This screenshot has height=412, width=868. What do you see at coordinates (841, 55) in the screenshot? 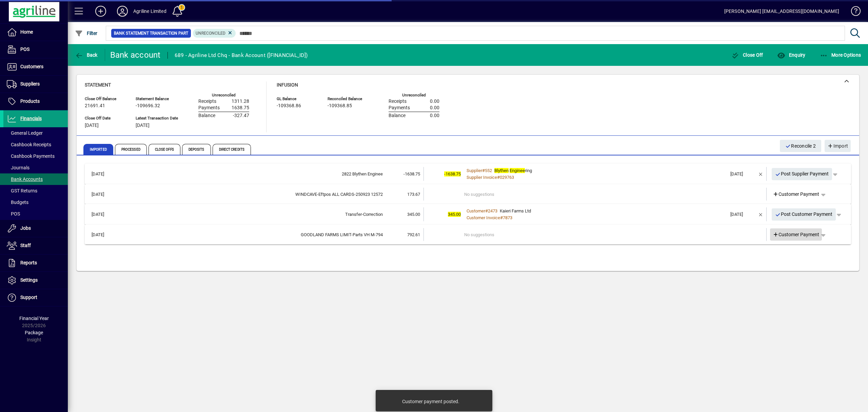
I see `span: More Options` at bounding box center [841, 55].